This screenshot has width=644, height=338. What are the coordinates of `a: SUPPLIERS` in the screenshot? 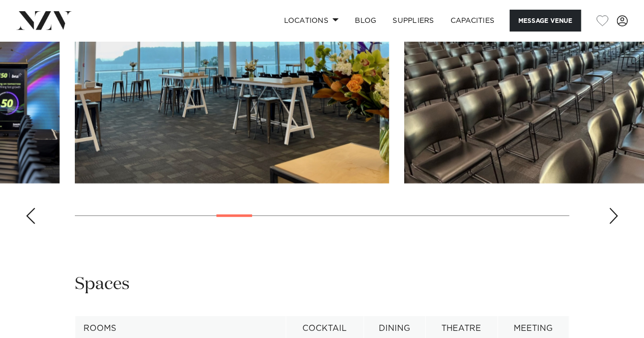 It's located at (413, 20).